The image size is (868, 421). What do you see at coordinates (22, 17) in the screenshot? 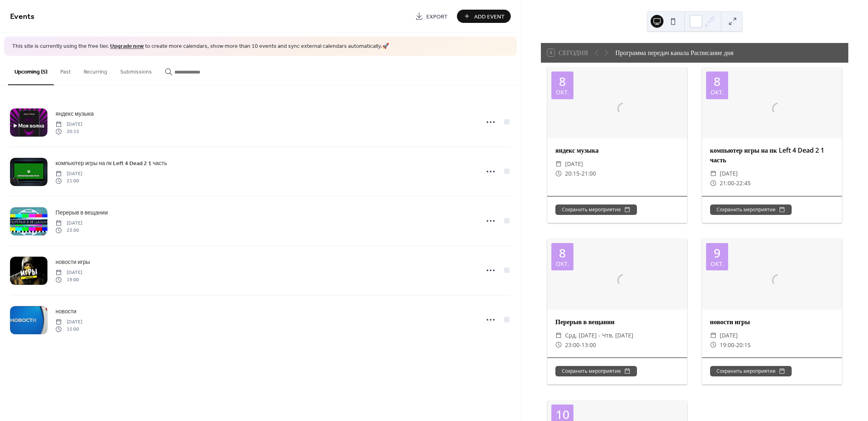
I see `span: Events` at bounding box center [22, 17].